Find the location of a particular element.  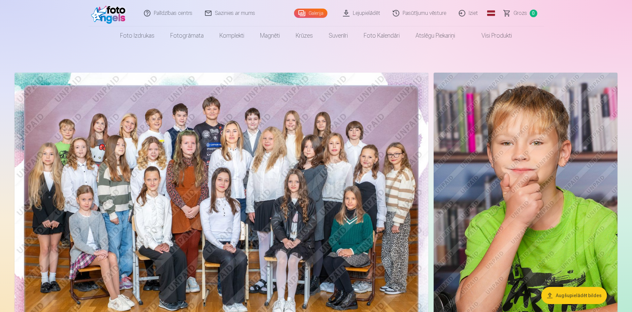

a: Foto izdrukas is located at coordinates (137, 36).